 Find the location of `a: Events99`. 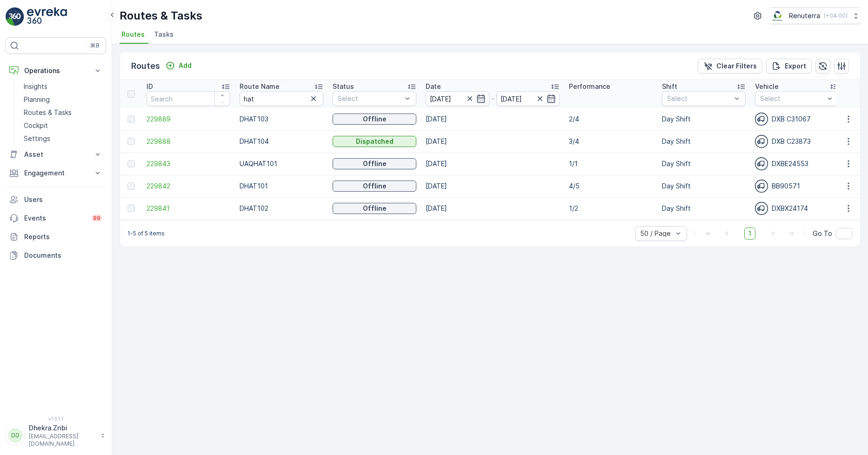

a: Events99 is located at coordinates (56, 218).